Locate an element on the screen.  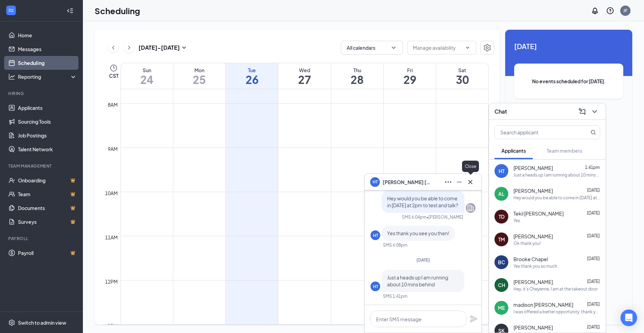
div: 9am is located at coordinates (113, 149).